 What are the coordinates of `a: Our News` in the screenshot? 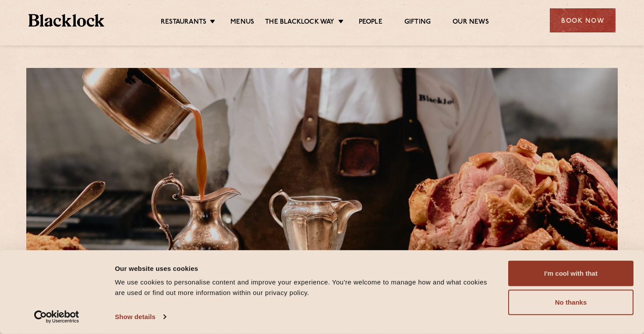 It's located at (470, 23).